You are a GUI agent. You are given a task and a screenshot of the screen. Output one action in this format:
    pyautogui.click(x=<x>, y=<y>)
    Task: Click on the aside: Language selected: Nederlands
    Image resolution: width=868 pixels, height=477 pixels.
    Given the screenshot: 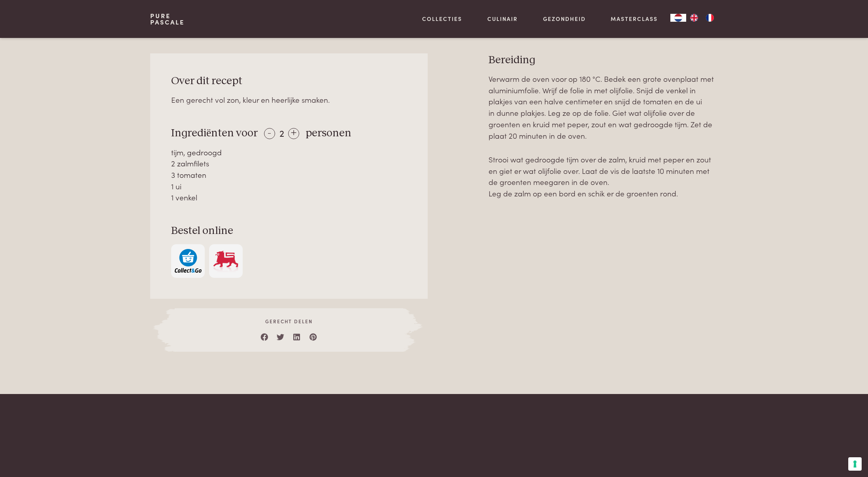 What is the action you would take?
    pyautogui.click(x=694, y=18)
    